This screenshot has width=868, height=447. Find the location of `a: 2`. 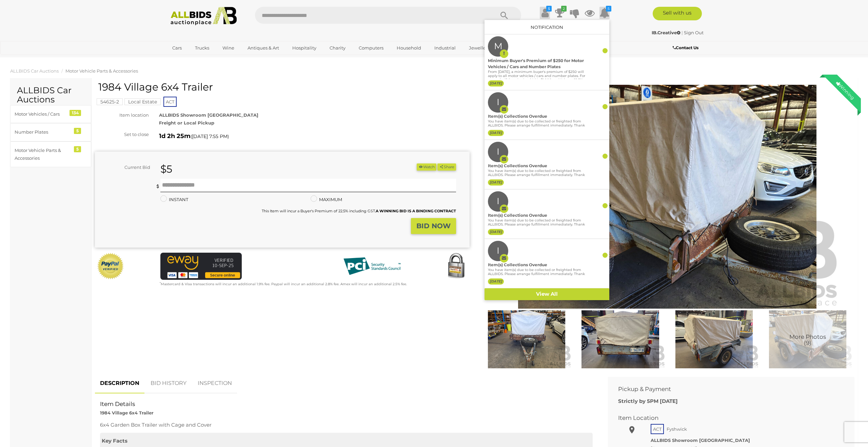

a: 2 is located at coordinates (560, 13).